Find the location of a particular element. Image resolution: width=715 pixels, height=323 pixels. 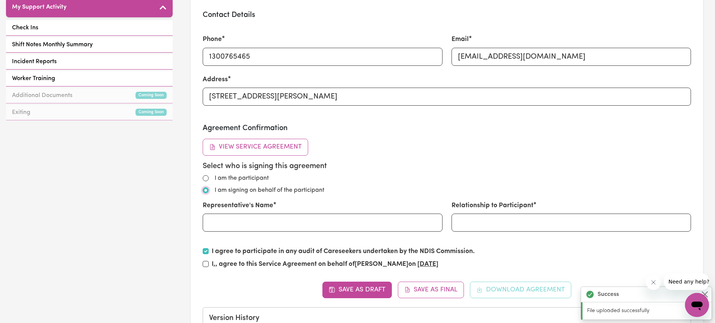

a: Additional DocumentsComing Soon is located at coordinates (89, 95).